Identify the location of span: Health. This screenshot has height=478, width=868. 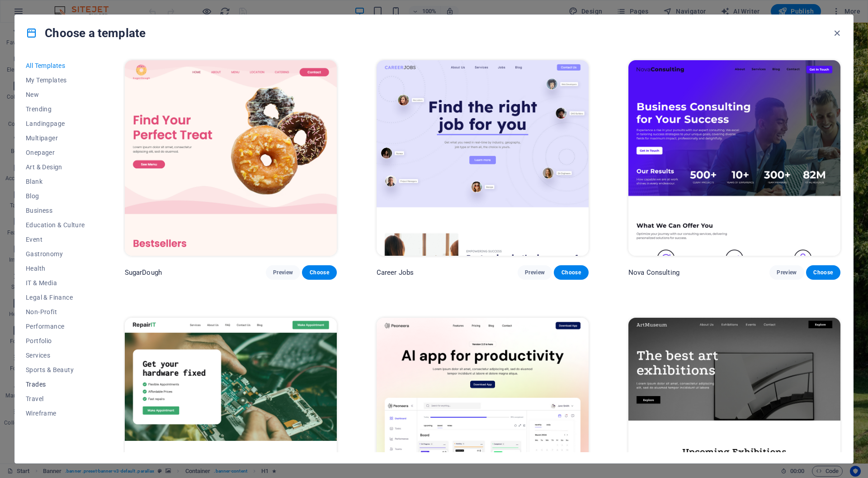
(55, 268).